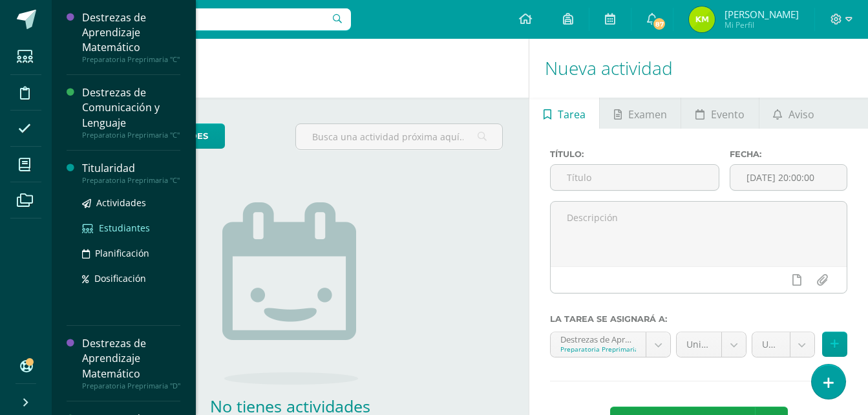  Describe the element at coordinates (121, 202) in the screenshot. I see `span: Actividades` at that location.